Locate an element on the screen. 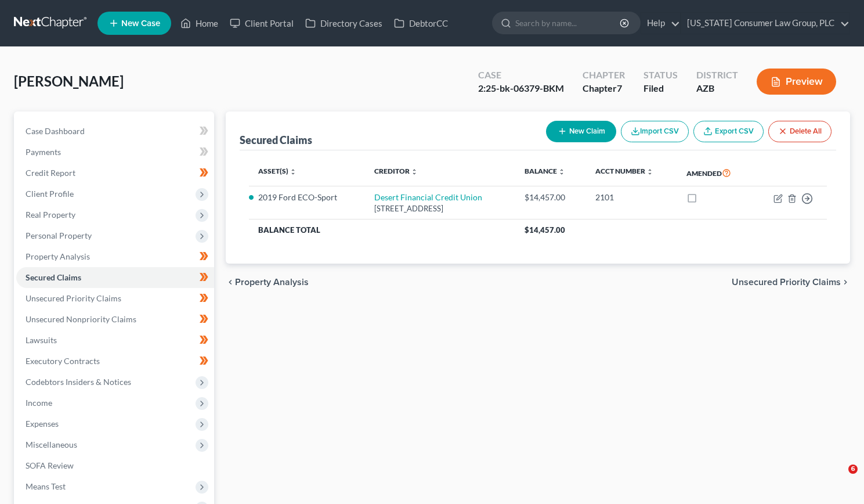 The image size is (864, 504). span: 7 is located at coordinates (619, 87).